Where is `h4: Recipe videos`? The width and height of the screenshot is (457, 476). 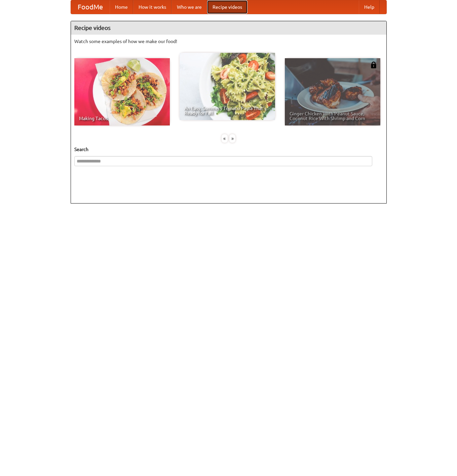 h4: Recipe videos is located at coordinates (228, 28).